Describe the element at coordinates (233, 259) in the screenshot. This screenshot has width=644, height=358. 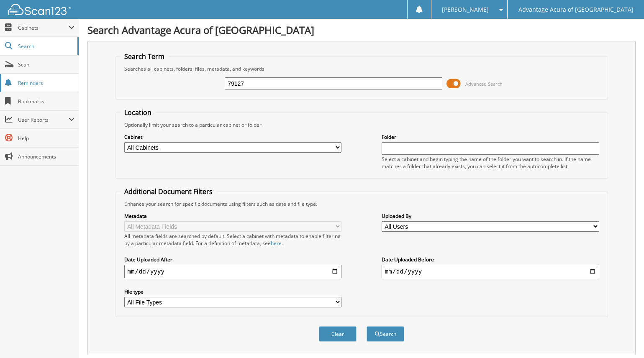
I see `label: Date Uploaded After` at that location.